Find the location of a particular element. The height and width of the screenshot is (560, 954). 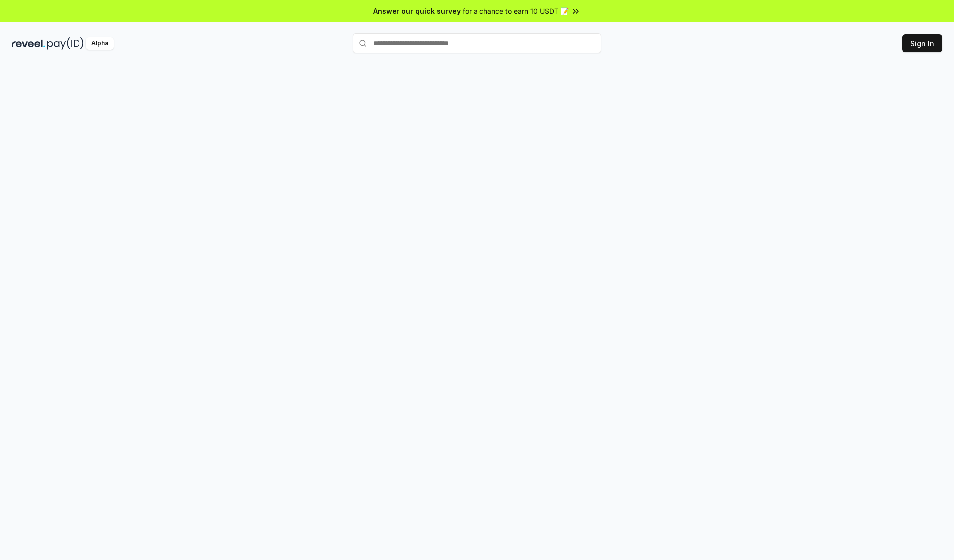

button: Sign In is located at coordinates (922, 44).